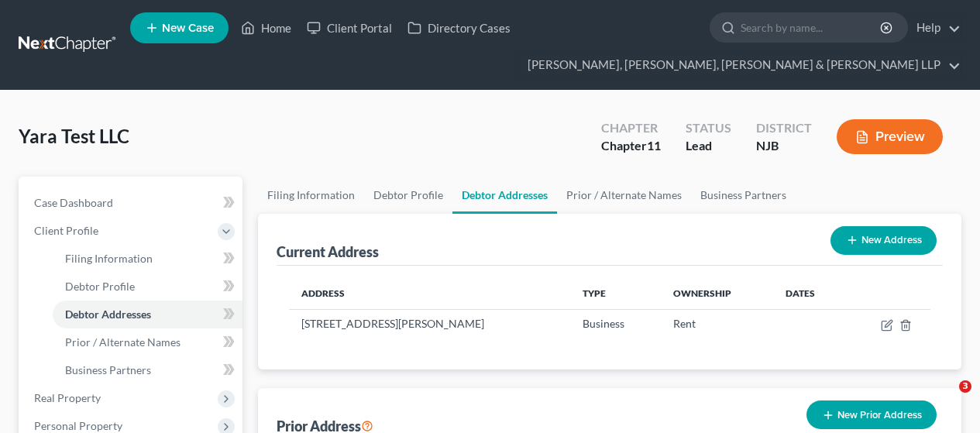 The height and width of the screenshot is (433, 980). Describe the element at coordinates (107, 314) in the screenshot. I see `span: Debtor Addresses` at that location.